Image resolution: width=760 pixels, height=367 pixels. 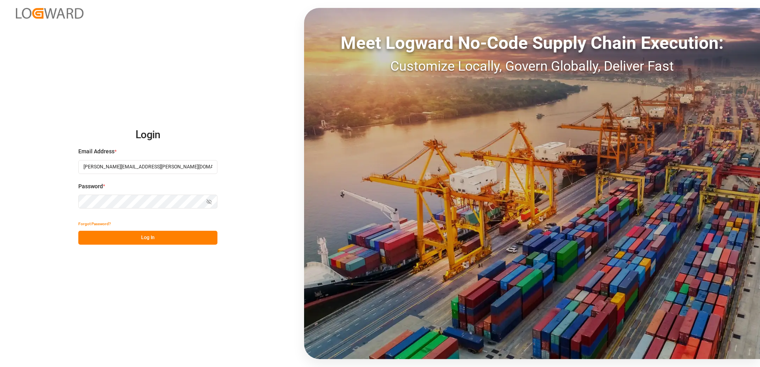 What do you see at coordinates (95, 224) in the screenshot?
I see `button: Forgot Password?` at bounding box center [95, 224].